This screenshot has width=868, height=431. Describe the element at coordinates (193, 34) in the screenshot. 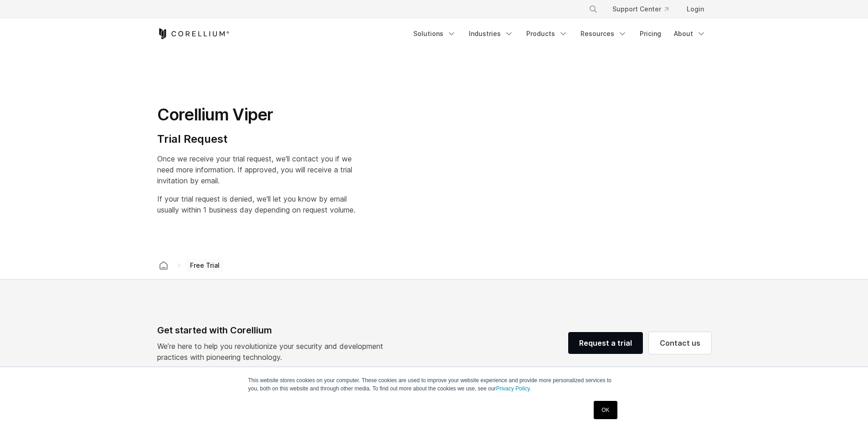

I see `a: Corellium Home` at that location.